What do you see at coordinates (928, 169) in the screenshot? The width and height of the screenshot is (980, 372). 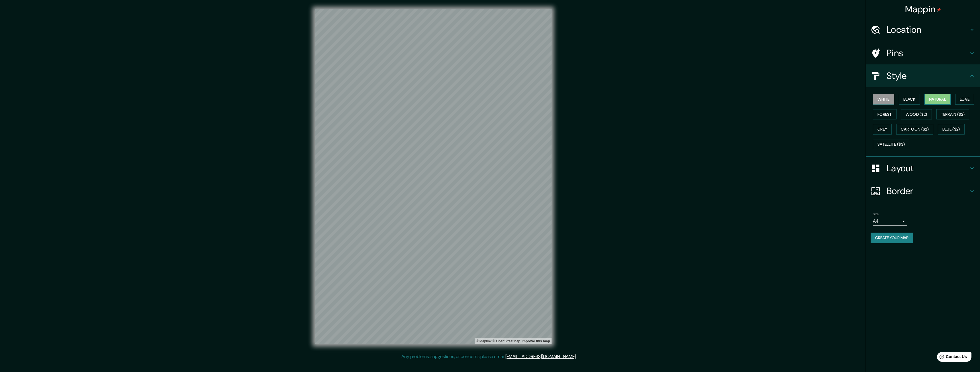 I see `h4: Layout` at bounding box center [928, 169].